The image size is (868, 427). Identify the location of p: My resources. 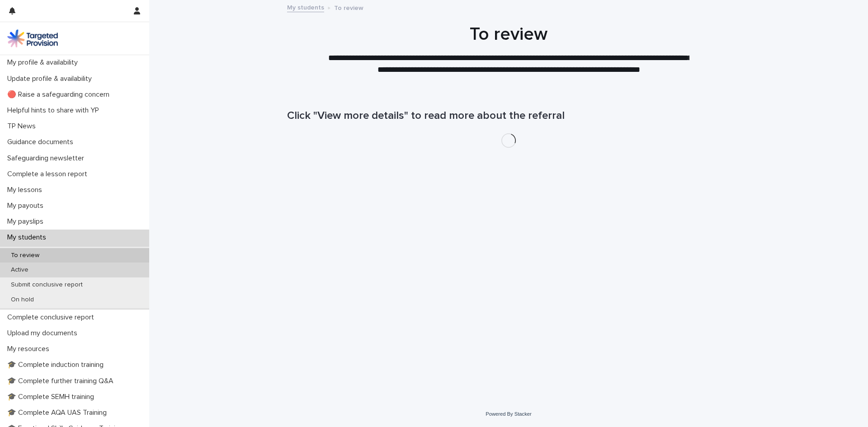
(30, 348).